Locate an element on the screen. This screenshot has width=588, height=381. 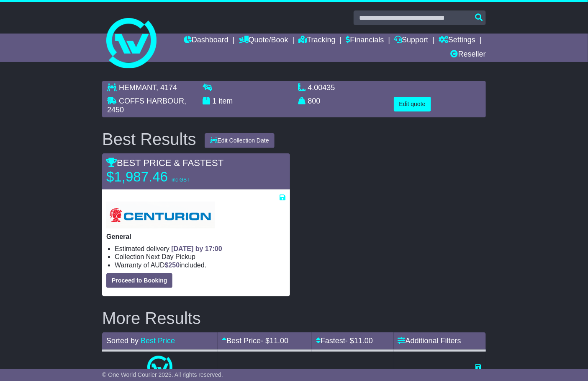
span: © One World Courier 2025. All rights reserved. is located at coordinates (163, 374).